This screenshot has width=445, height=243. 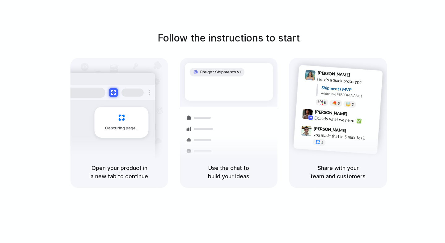 What do you see at coordinates (348, 81) in the screenshot?
I see `div: Here's a quick prototype` at bounding box center [348, 81].